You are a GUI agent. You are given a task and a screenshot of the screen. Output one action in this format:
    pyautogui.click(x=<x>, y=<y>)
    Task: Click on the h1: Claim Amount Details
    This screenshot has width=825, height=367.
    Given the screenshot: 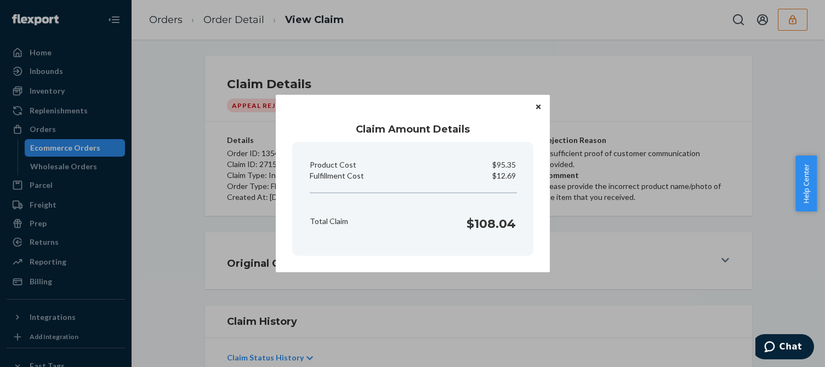 What is the action you would take?
    pyautogui.click(x=413, y=129)
    